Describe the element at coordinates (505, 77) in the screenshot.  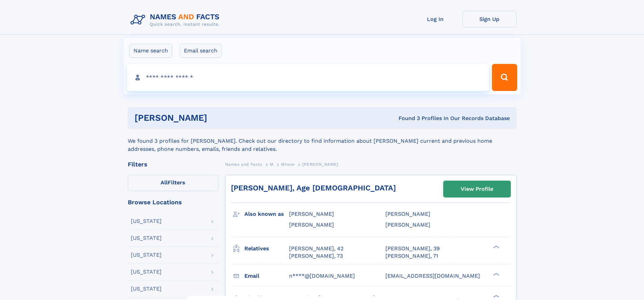
I see `button: Search Button` at that location.